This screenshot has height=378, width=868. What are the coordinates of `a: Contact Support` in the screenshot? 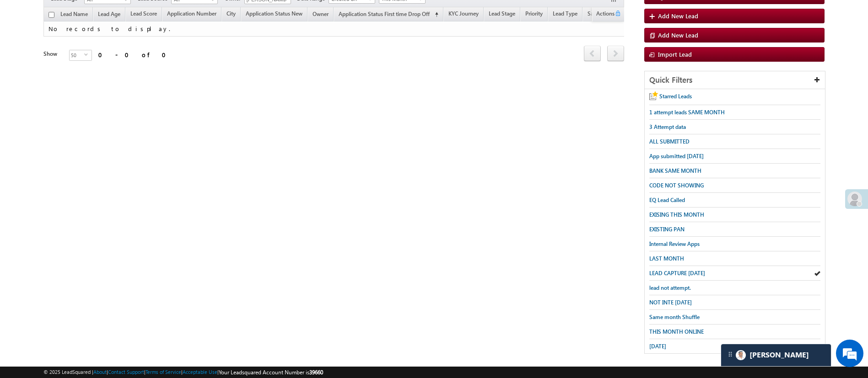 It's located at (126, 371).